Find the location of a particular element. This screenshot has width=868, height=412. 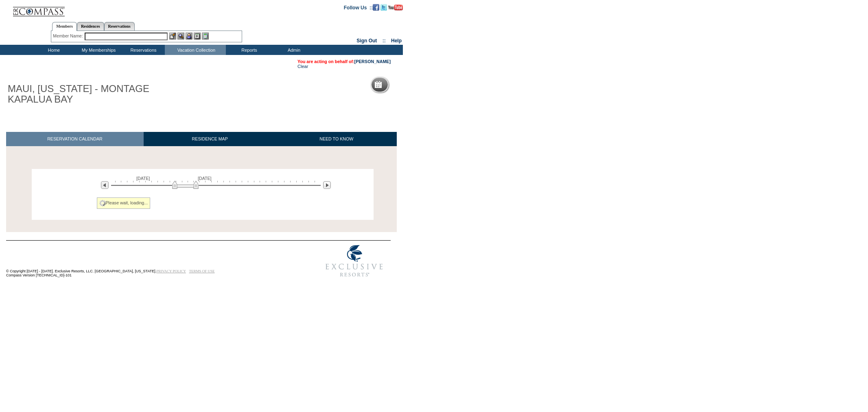

a: Help is located at coordinates (397, 40).